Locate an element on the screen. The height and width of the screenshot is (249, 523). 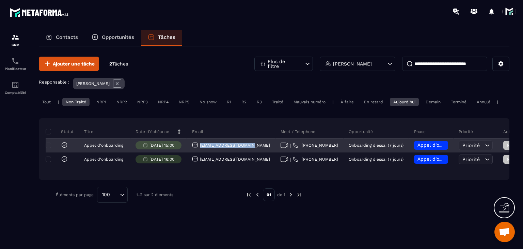
a: schedulerschedulerPlanificateur is located at coordinates (15, 64).